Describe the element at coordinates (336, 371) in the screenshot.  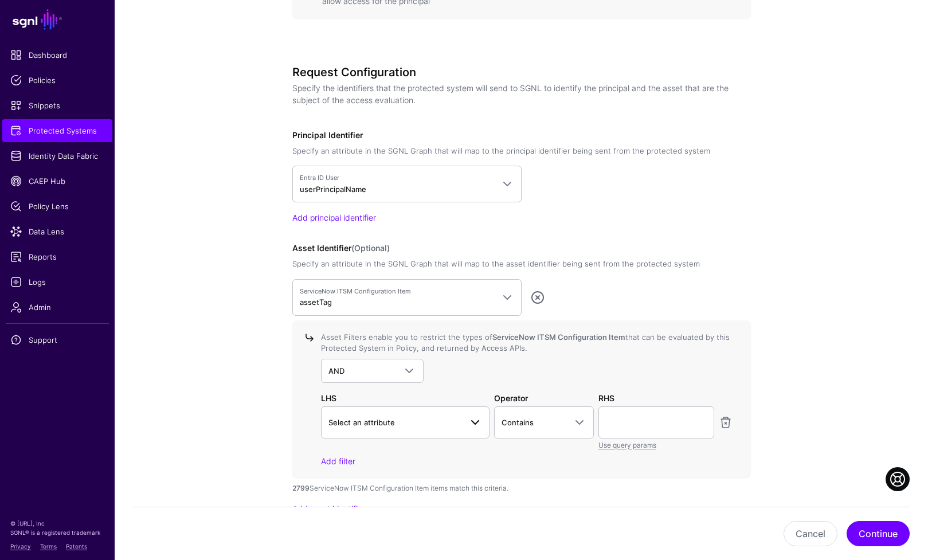
I see `span: AND` at that location.